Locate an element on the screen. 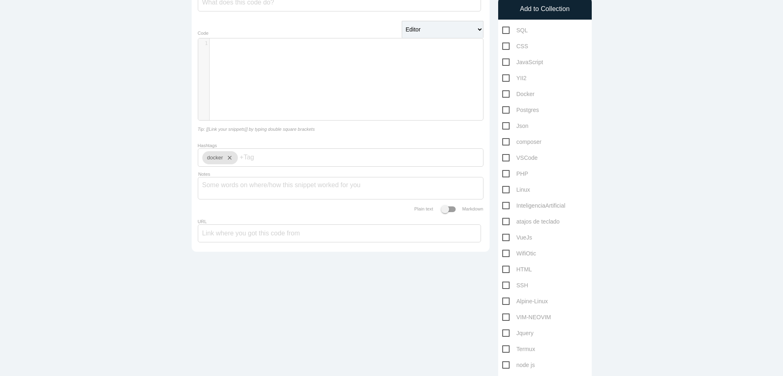  span: VueJs is located at coordinates (517, 237).